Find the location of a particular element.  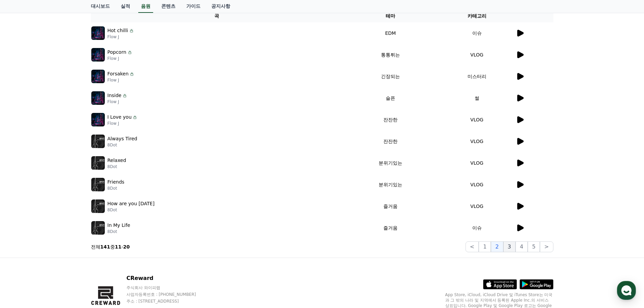

p: Forsaken is located at coordinates (118, 74).